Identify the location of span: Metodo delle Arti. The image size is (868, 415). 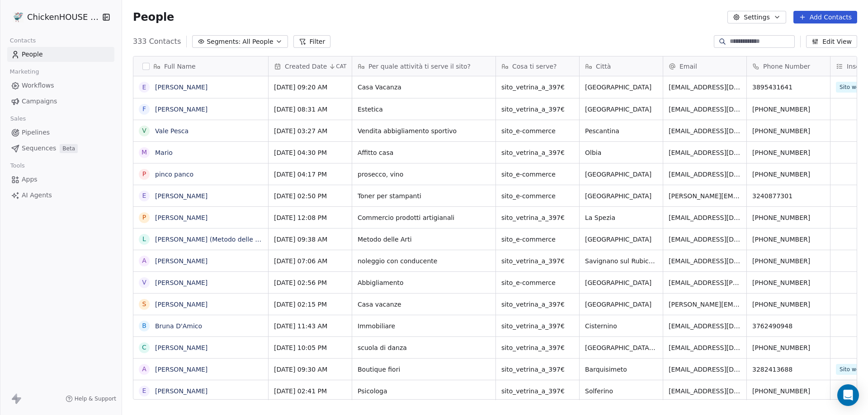
(423, 240).